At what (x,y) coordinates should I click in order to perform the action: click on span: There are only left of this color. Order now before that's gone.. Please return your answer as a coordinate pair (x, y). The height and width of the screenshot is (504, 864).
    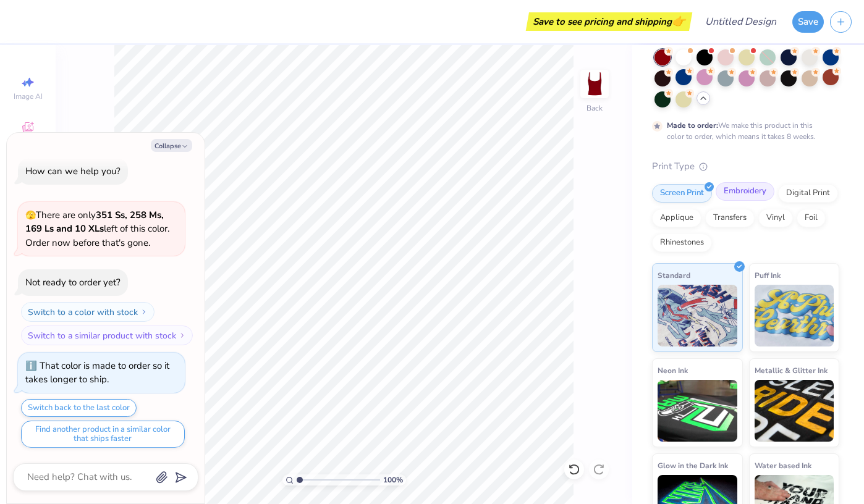
    Looking at the image, I should click on (97, 229).